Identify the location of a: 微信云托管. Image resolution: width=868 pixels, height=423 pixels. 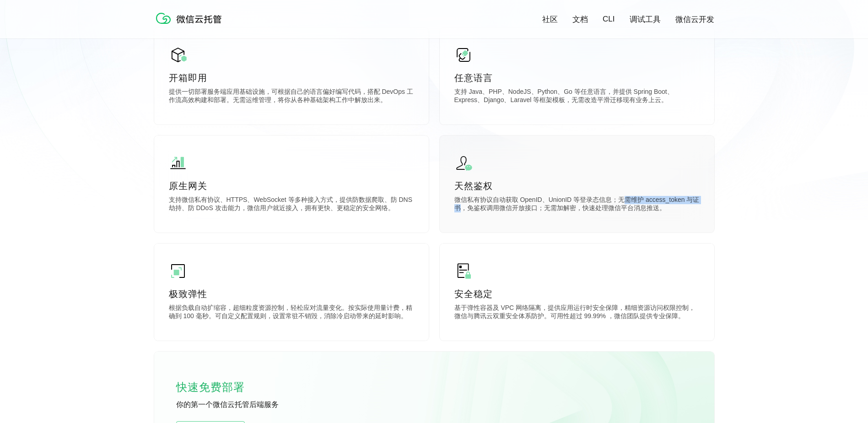
(191, 25).